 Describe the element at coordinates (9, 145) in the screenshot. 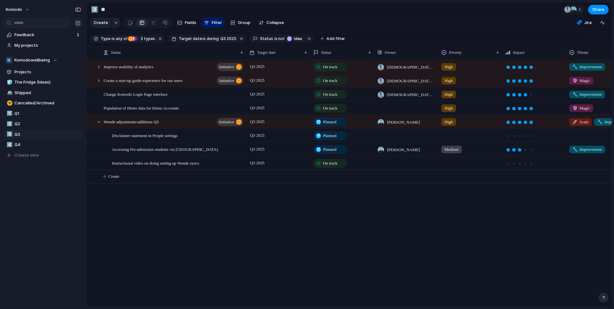

I see `div: 4️⃣` at that location.